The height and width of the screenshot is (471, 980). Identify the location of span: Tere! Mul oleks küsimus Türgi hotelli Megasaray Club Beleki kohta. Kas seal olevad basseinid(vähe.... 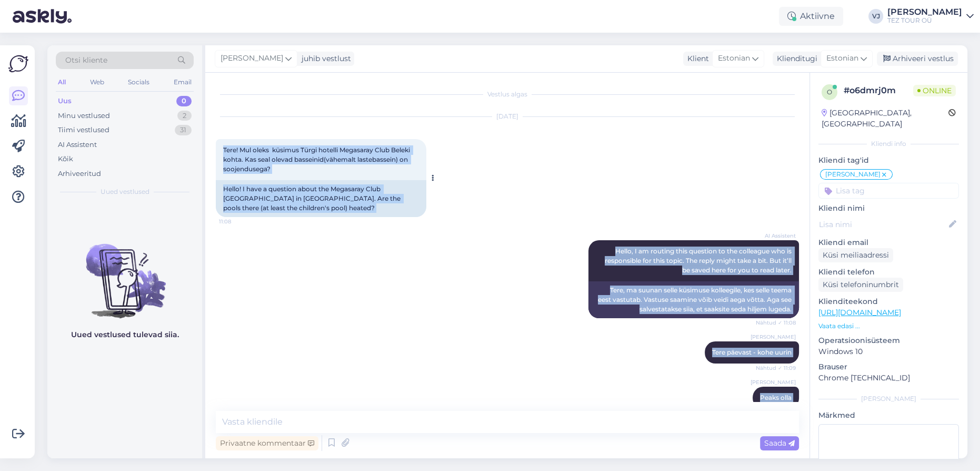
(317, 159).